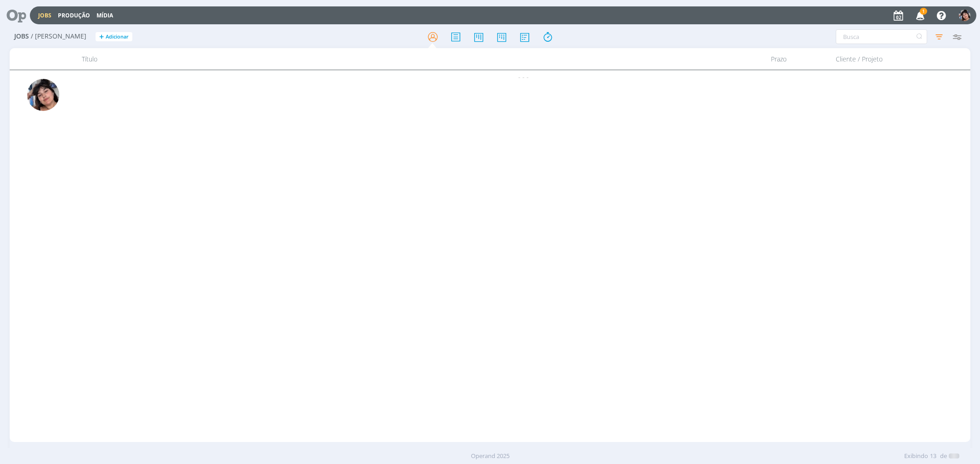  What do you see at coordinates (74, 15) in the screenshot?
I see `button: Produção` at bounding box center [74, 15].